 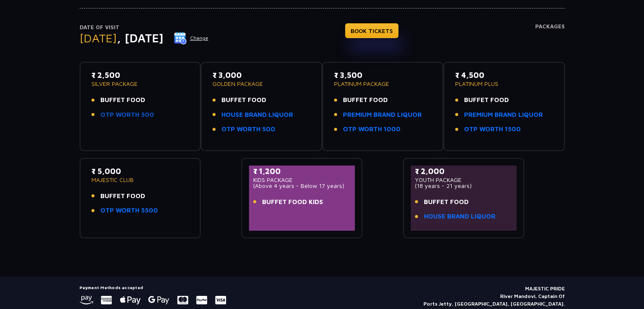 I want to click on p: YOUTH PACKAGE, so click(x=464, y=180).